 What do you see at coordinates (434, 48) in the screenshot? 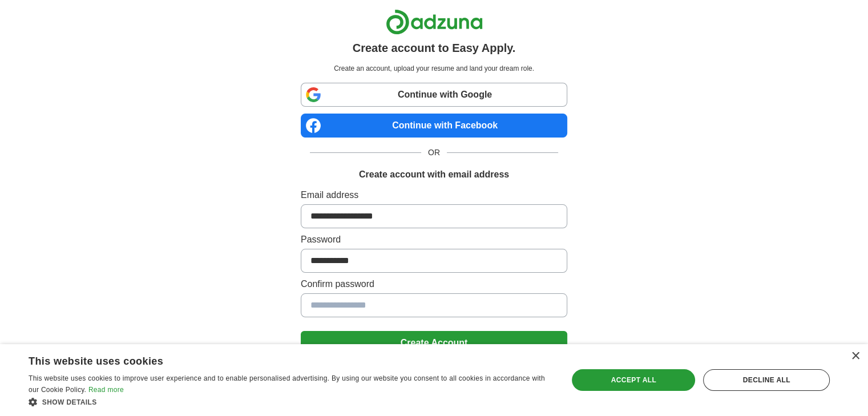
I see `h1: Create account to Easy Apply.` at bounding box center [434, 48].